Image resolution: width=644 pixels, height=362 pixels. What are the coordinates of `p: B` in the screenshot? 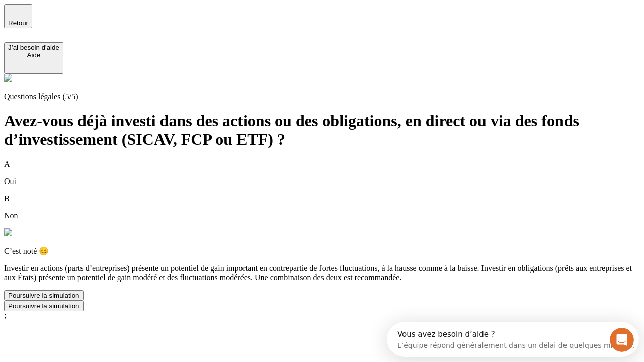 It's located at (322, 198).